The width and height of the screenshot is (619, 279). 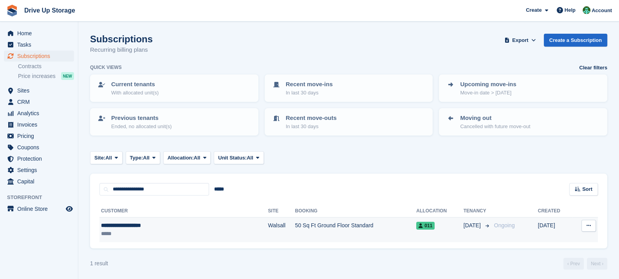 What do you see at coordinates (586, 10) in the screenshot?
I see `img: Camille` at bounding box center [586, 10].